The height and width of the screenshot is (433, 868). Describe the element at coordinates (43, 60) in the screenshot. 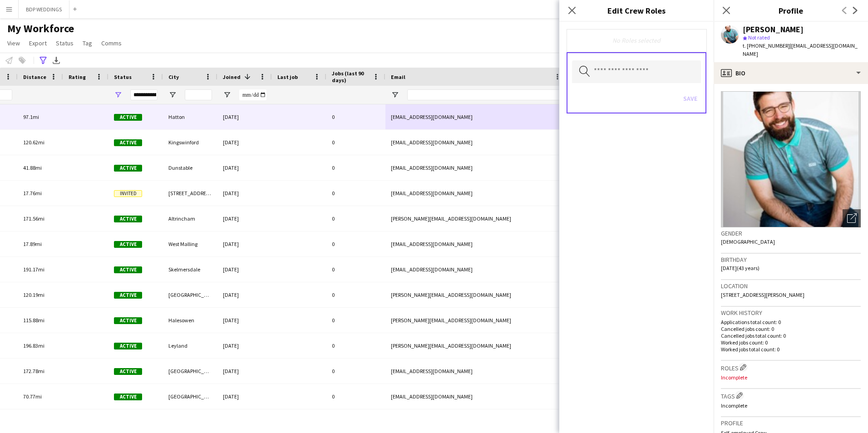

I see `app-action-btn: Advanced filters` at that location.